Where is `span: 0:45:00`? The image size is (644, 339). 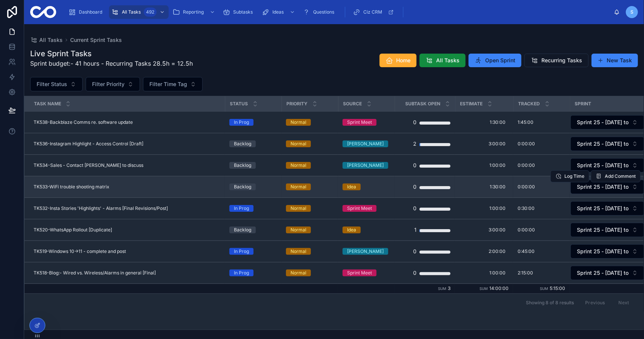
span: 0:45:00 is located at coordinates (526, 252).